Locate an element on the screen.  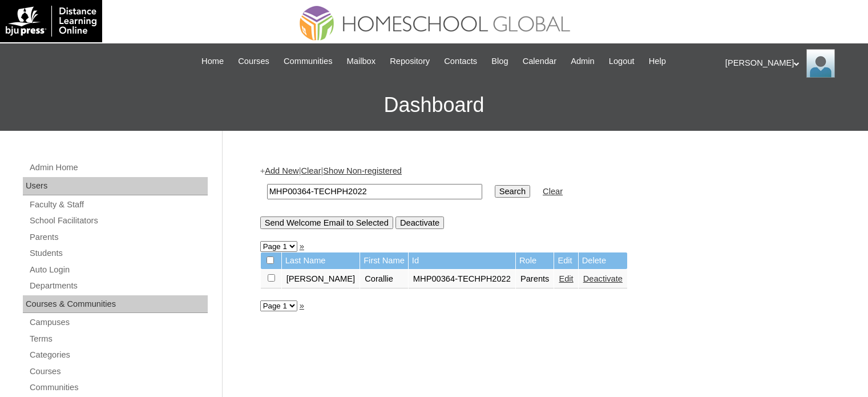
a: Categories is located at coordinates (118, 354).